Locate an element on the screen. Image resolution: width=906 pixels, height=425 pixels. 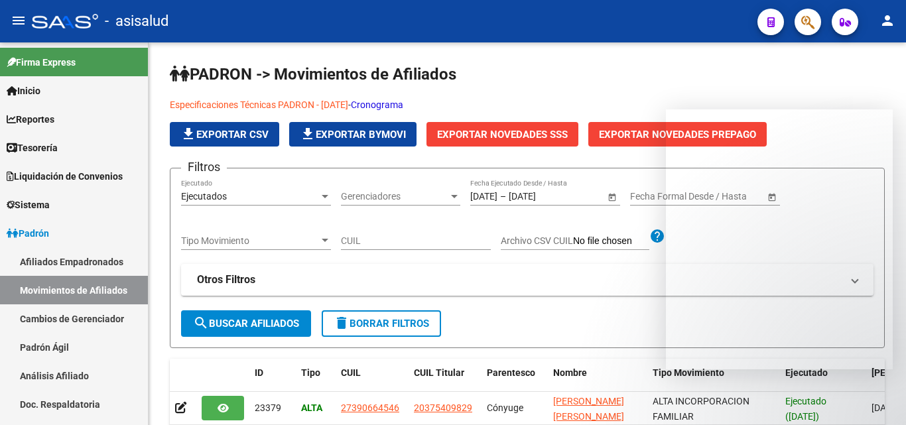
span: Ejecutados is located at coordinates (204, 196).